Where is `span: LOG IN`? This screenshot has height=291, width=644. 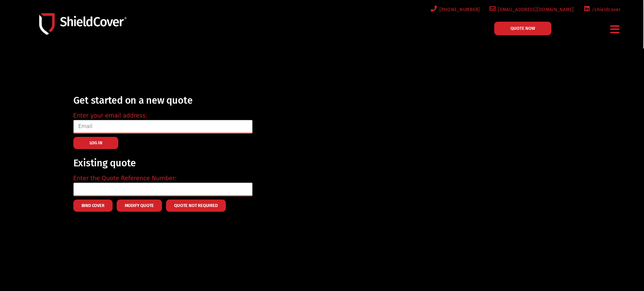 span: LOG IN is located at coordinates (96, 143).